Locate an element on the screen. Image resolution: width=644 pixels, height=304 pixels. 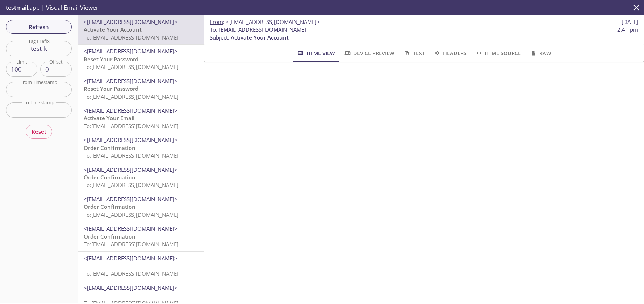
span: Activate Your Email is located at coordinates (109, 118).